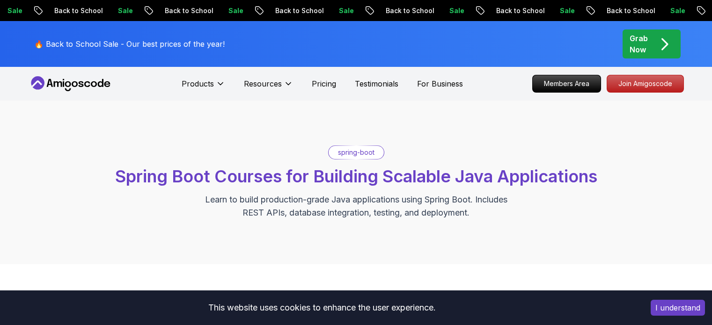  Describe the element at coordinates (324, 84) in the screenshot. I see `p: Pricing` at that location.